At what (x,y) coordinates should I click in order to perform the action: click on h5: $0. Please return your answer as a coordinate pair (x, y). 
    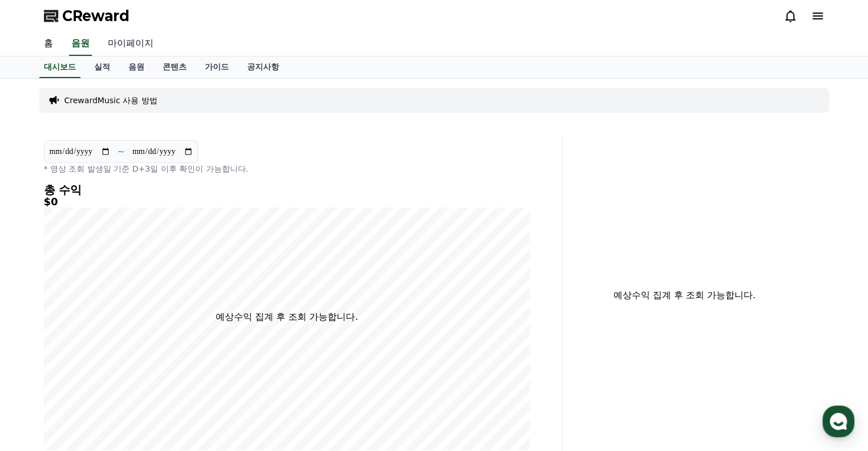
    Looking at the image, I should click on (288, 202).